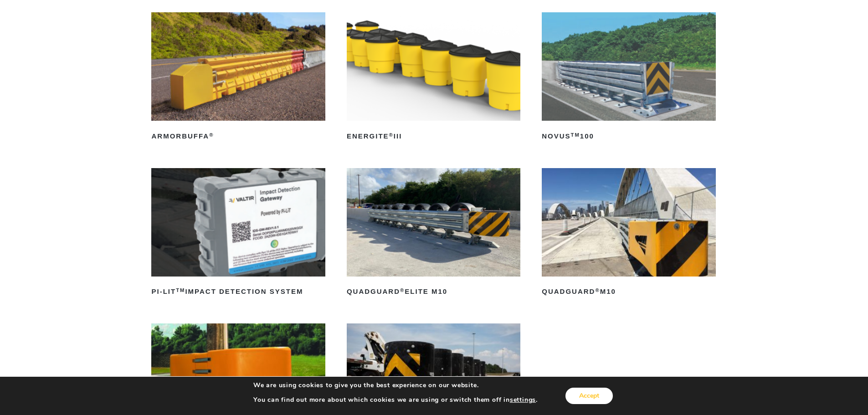 This screenshot has width=868, height=415. What do you see at coordinates (628, 137) in the screenshot?
I see `h2: NOVUS 100` at bounding box center [628, 137].